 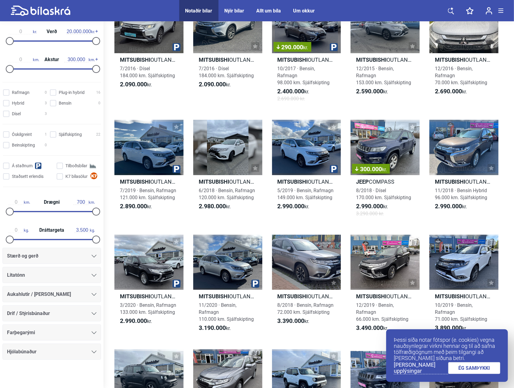 What do you see at coordinates (79, 60) in the screenshot?
I see `span: km.` at bounding box center [79, 60].